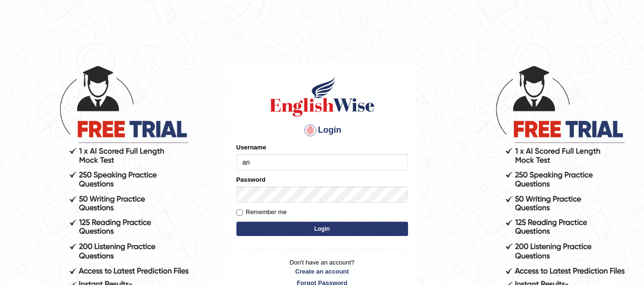 Image resolution: width=644 pixels, height=285 pixels. I want to click on h4: Login, so click(322, 131).